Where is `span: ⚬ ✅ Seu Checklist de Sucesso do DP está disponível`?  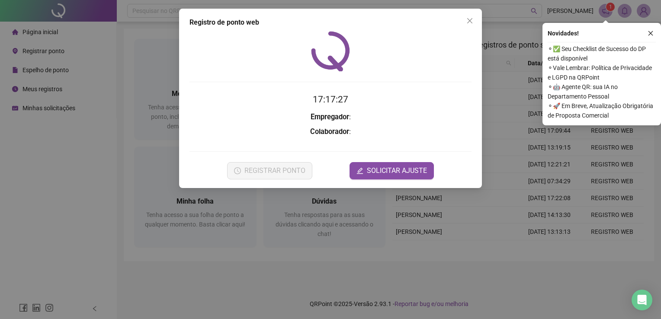 span: ⚬ ✅ Seu Checklist de Sucesso do DP está disponível is located at coordinates (601, 54).